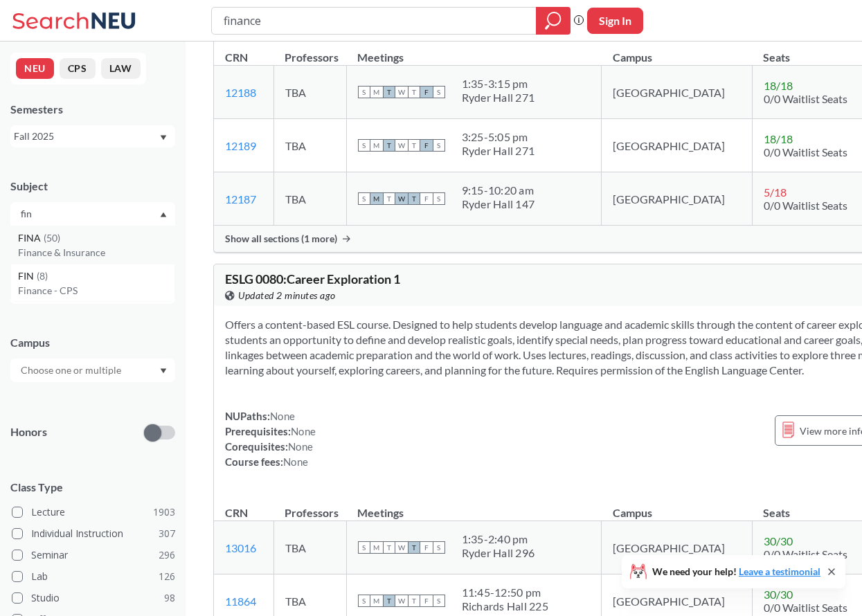  Describe the element at coordinates (281, 239) in the screenshot. I see `span: Show all sections (1 more)` at that location.